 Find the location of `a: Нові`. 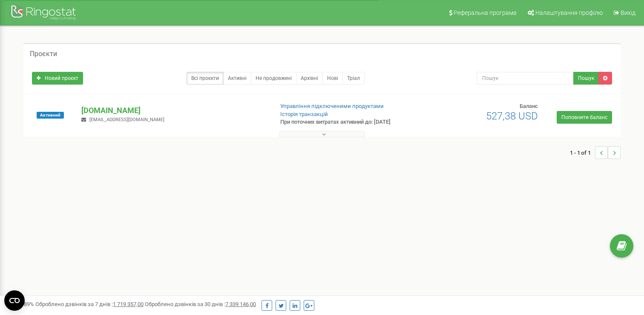

a: Нові is located at coordinates (333, 78).